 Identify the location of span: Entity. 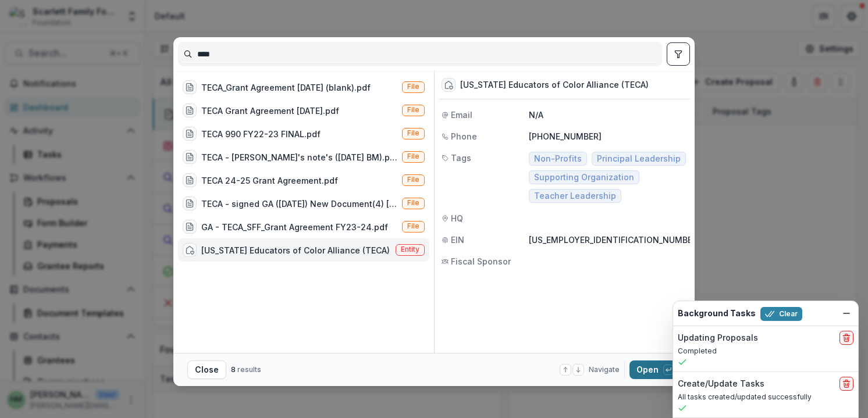
(410, 249).